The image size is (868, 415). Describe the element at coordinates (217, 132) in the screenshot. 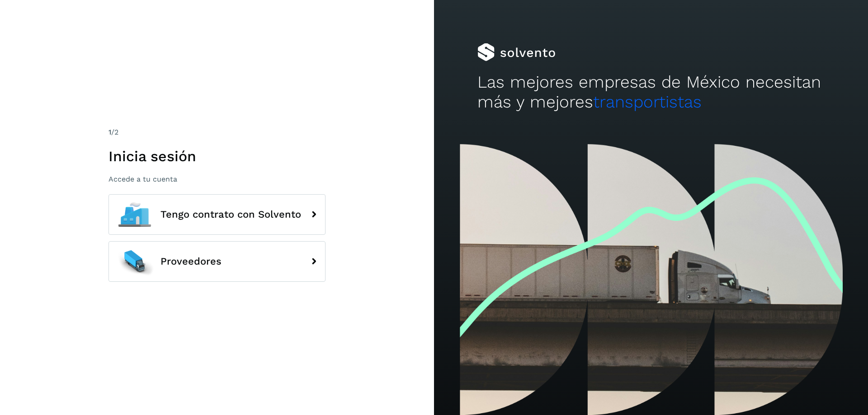

I see `div: /2` at that location.